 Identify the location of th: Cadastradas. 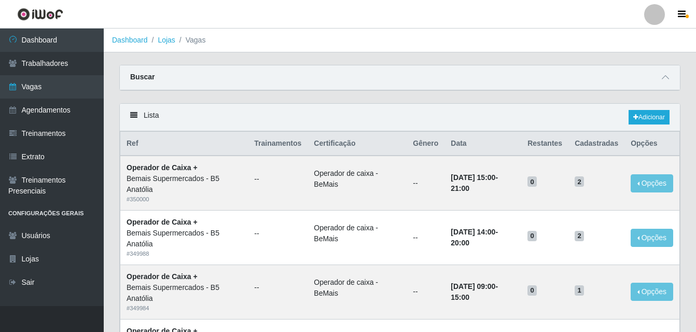
(596, 144).